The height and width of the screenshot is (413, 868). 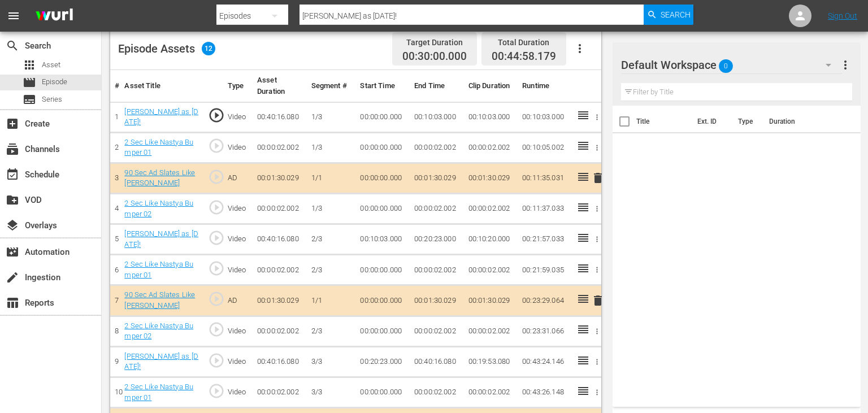 What do you see at coordinates (115, 147) in the screenshot?
I see `td: 2` at bounding box center [115, 147].